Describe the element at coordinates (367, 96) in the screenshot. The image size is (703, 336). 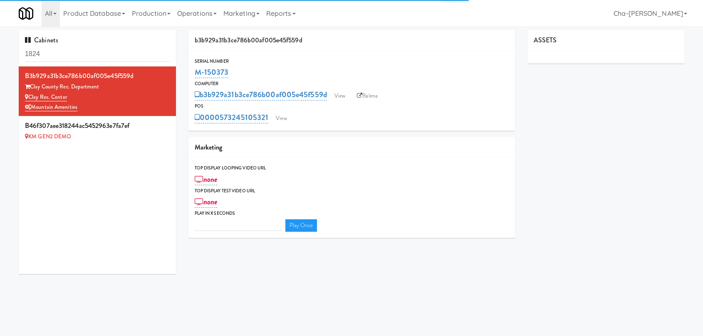
I see `a: Balena` at that location.